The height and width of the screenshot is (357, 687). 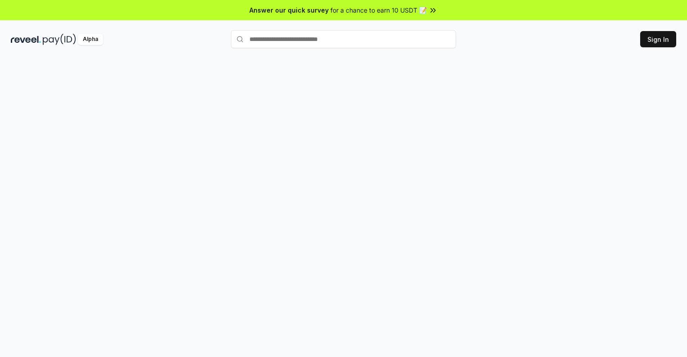 What do you see at coordinates (379, 10) in the screenshot?
I see `span: for a chance to earn 10 USDT 📝` at bounding box center [379, 10].